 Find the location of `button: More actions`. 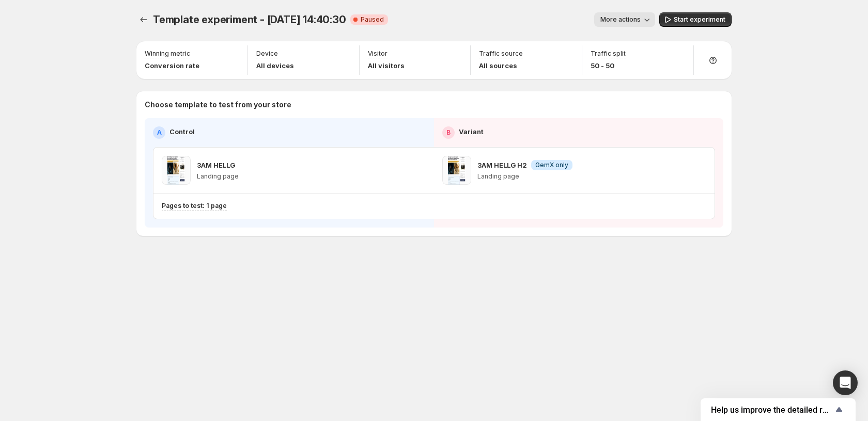

button: More actions is located at coordinates (625, 20).